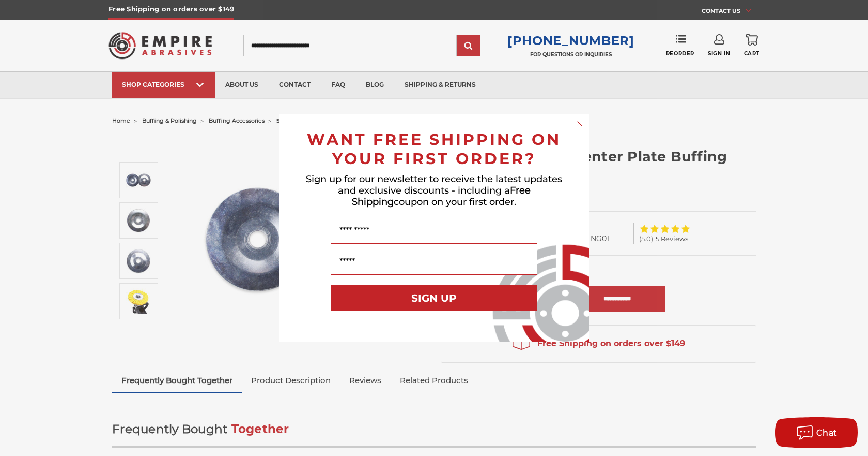 The image size is (868, 456). I want to click on span: Free Shipping, so click(441, 196).